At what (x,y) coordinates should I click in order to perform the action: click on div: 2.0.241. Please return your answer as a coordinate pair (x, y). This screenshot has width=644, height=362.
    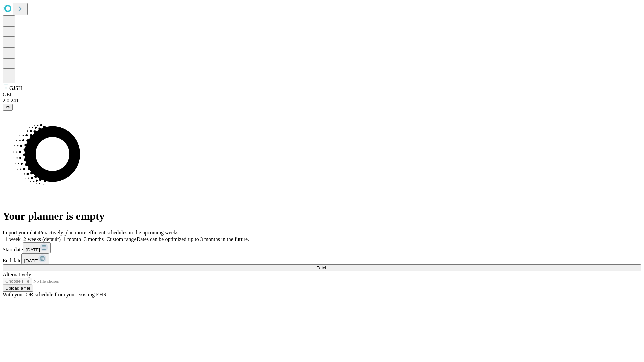
    Looking at the image, I should click on (322, 100).